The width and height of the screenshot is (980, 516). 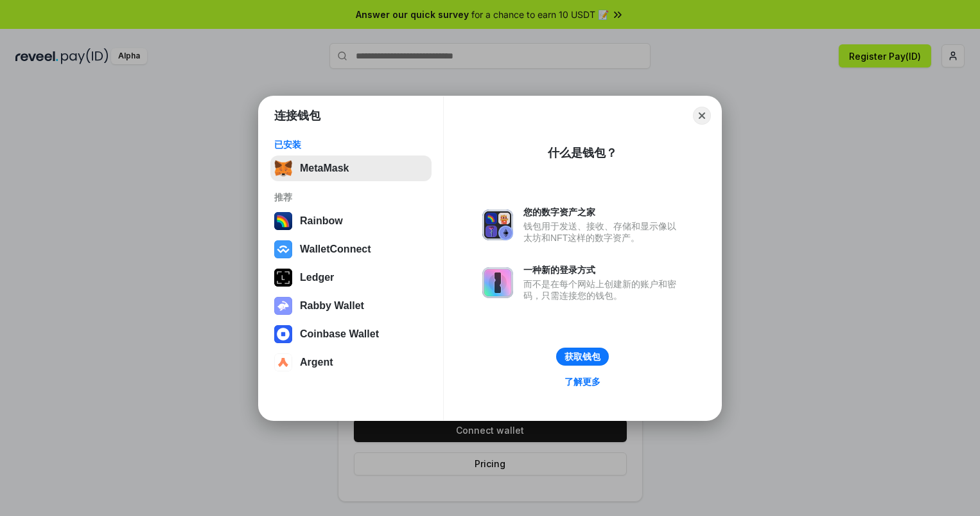 What do you see at coordinates (316, 277) in the screenshot?
I see `div: Ledger` at bounding box center [316, 277].